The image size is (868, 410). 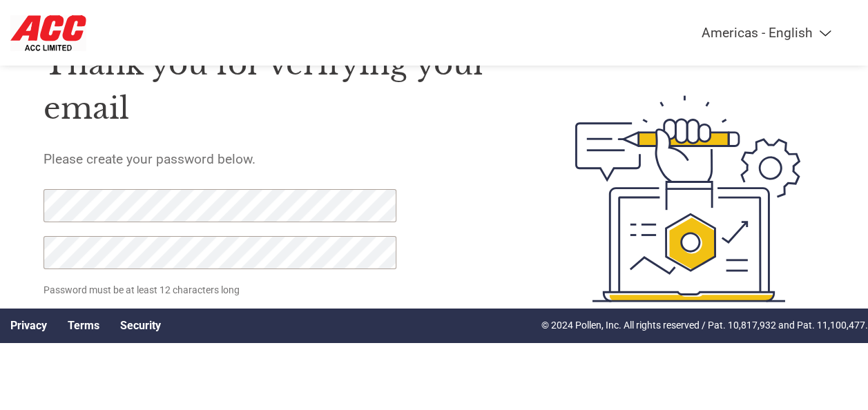 I want to click on p: Password must be at least 12 characters long, so click(x=221, y=290).